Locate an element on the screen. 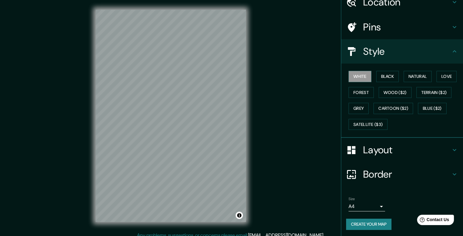 The image size is (463, 236). span: Contact Us is located at coordinates (29, 7).